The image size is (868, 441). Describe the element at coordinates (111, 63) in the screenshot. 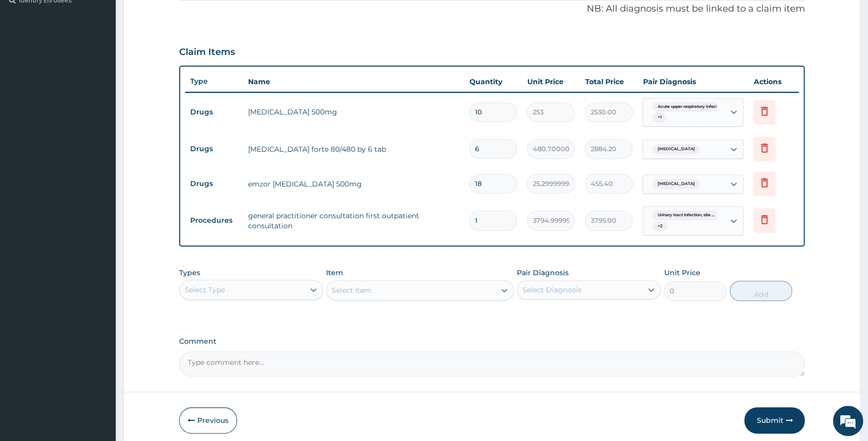

I see `div: Chat with us now` at that location.